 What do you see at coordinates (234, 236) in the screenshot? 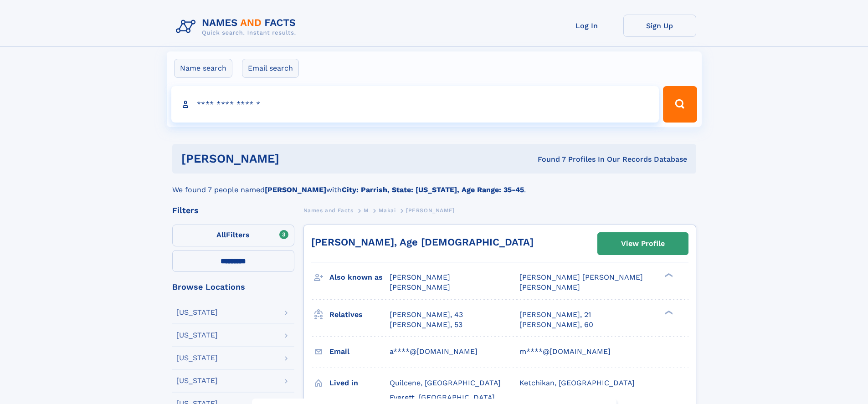
I see `label: Filters` at bounding box center [234, 236].